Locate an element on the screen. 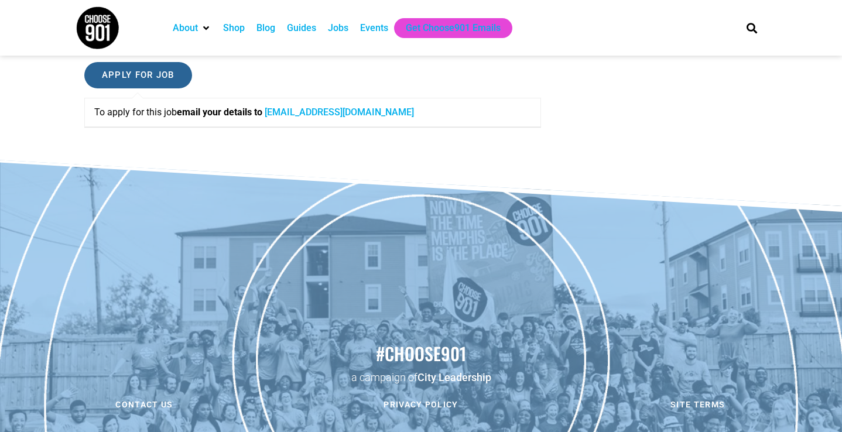 This screenshot has height=432, width=842. div: Events is located at coordinates (374, 28).